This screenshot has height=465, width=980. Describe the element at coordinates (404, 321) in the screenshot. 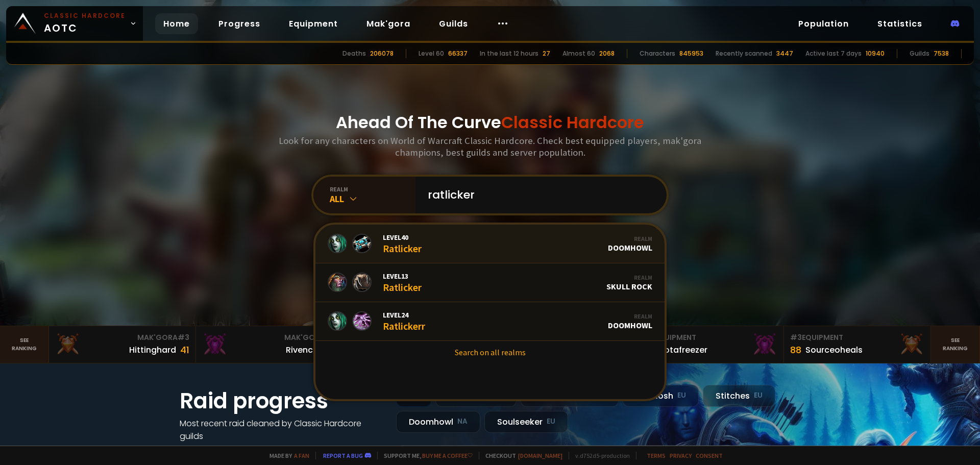

I see `div: Ratlickerr` at that location.